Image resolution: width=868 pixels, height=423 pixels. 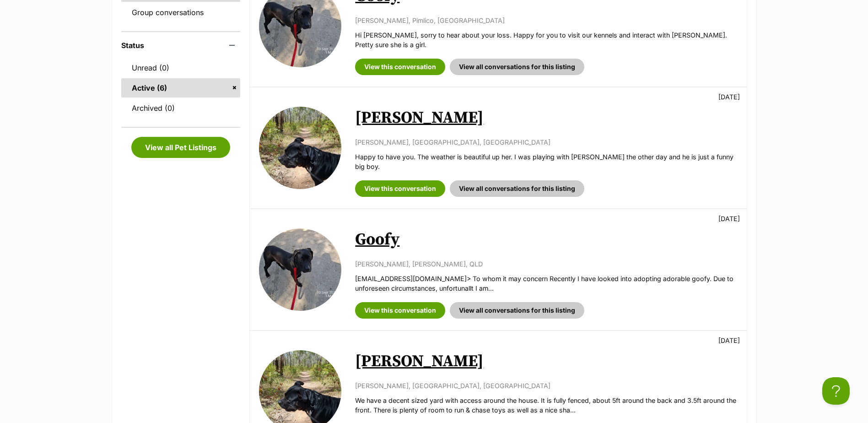 I want to click on a: Unread (0), so click(x=181, y=68).